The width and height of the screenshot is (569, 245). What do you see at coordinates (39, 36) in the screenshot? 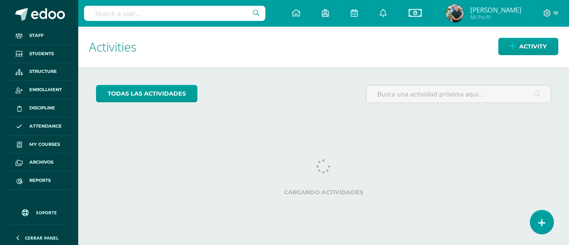
I see `a: Staff` at bounding box center [39, 36].